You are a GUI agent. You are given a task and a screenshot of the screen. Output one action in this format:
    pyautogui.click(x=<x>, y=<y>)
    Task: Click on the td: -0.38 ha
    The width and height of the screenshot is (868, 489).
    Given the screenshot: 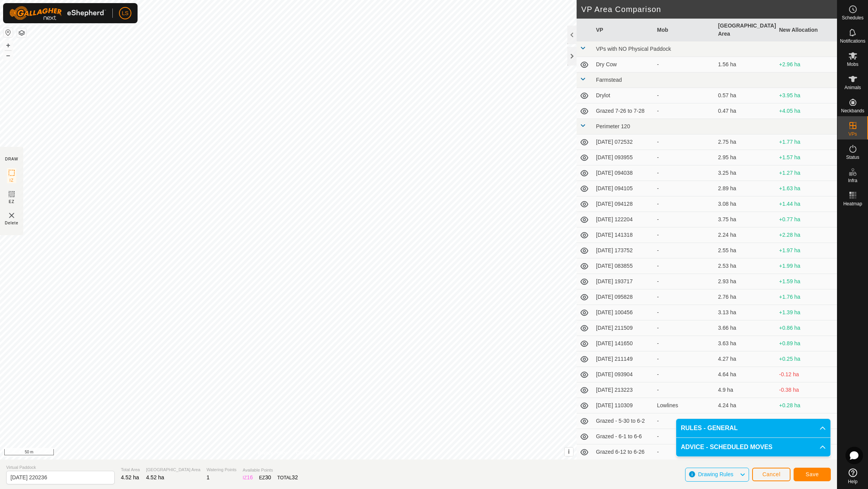 What is the action you would take?
    pyautogui.click(x=806, y=391)
    